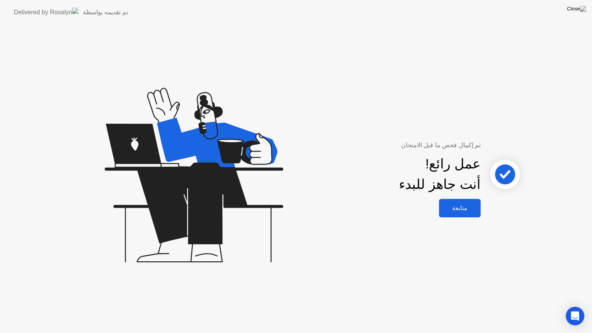  Describe the element at coordinates (460, 208) in the screenshot. I see `button: متابعة` at that location.